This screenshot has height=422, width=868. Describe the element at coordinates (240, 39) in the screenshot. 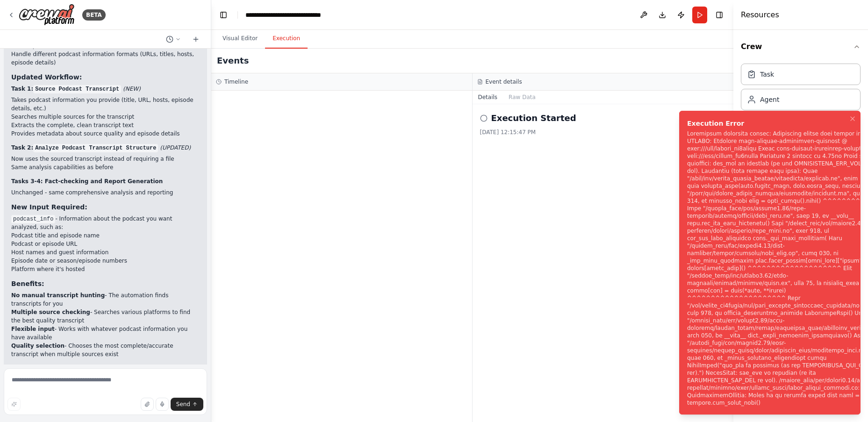

I see `button: Visual Editor` at that location.